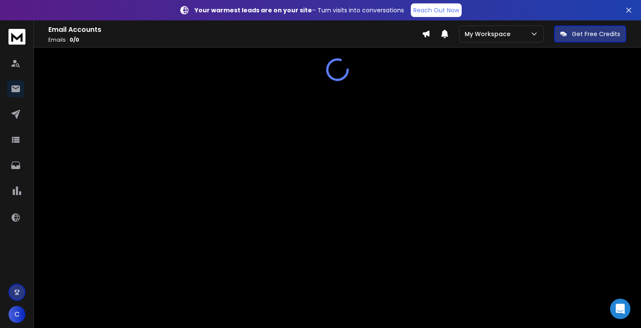 This screenshot has width=641, height=328. What do you see at coordinates (253, 10) in the screenshot?
I see `strong: Your warmest leads are on your site` at bounding box center [253, 10].